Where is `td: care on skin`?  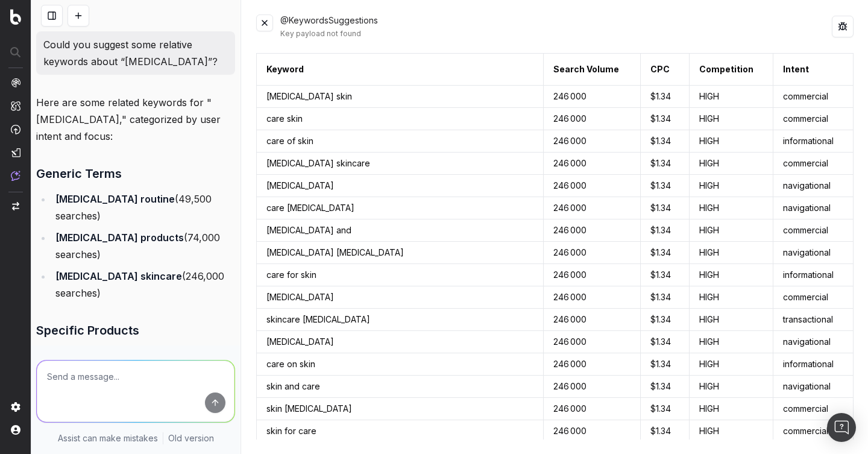
td: care on skin is located at coordinates (401, 365).